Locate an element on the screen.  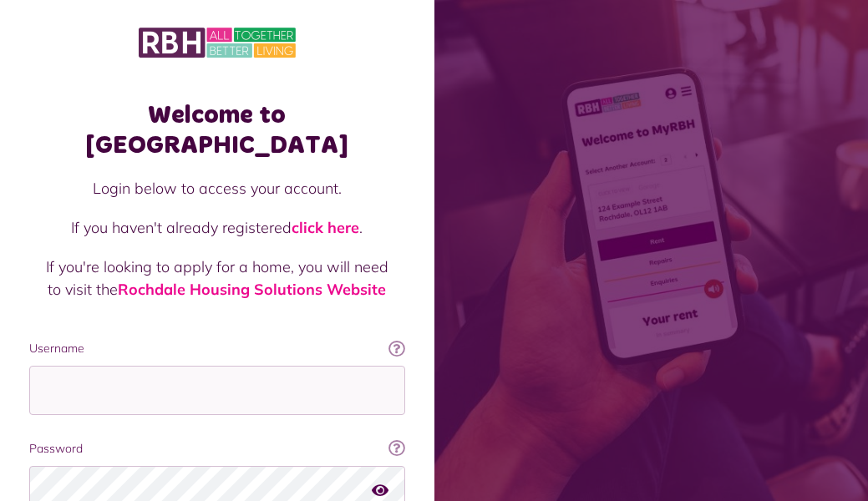
img: MyRBH is located at coordinates (217, 42).